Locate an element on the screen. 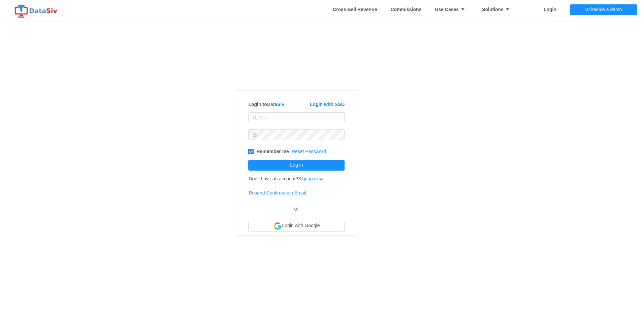 The image size is (644, 321). a: Reset Password is located at coordinates (309, 152).